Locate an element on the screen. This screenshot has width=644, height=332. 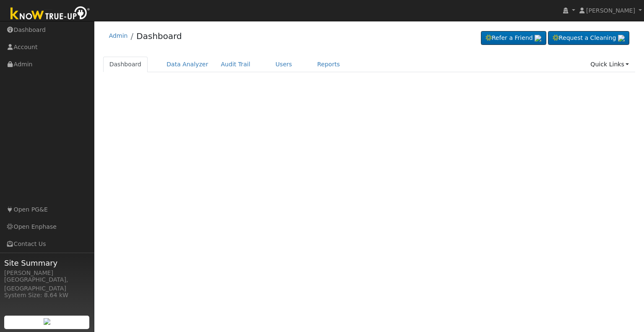
a: Reports is located at coordinates (328, 64).